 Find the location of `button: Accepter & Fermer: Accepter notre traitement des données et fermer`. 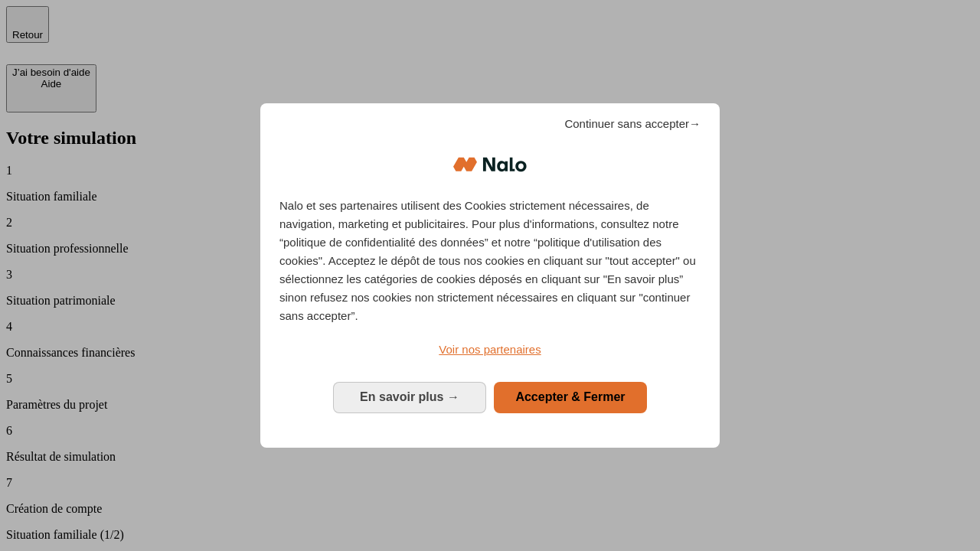

button: Accepter & Fermer: Accepter notre traitement des données et fermer is located at coordinates (571, 397).